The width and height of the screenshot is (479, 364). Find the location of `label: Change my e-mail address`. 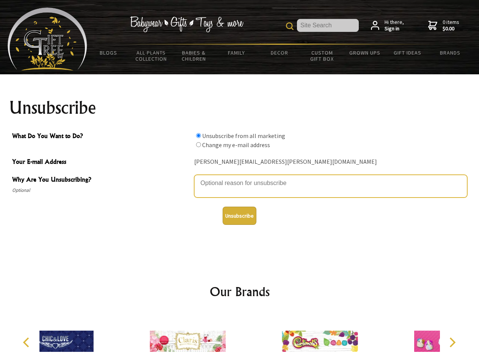

label: Change my e-mail address is located at coordinates (236, 145).